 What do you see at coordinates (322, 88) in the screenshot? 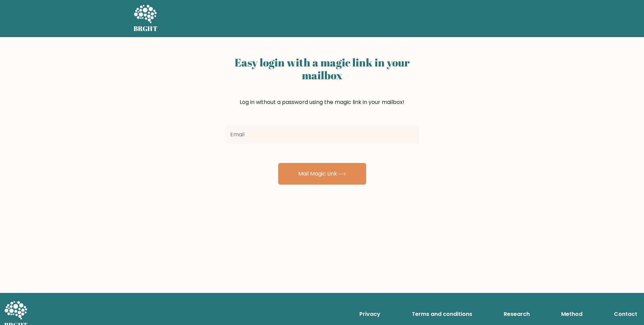
I see `div: Log in without a password using the magic link in your mailbox!` at bounding box center [322, 88].